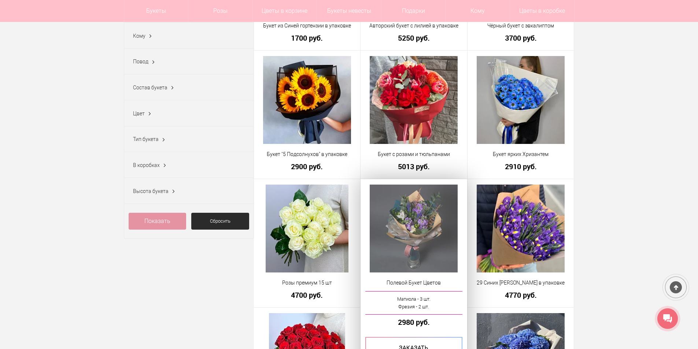 This screenshot has width=698, height=349. Describe the element at coordinates (521, 26) in the screenshot. I see `span: Чёрный букет с эвкалиптом` at that location.